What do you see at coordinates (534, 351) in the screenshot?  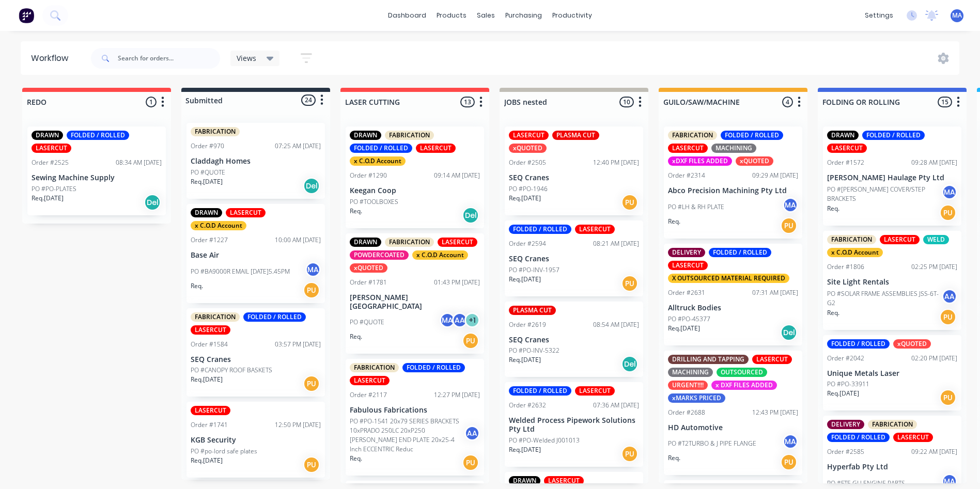 I see `p: PO #PO-INV-5322` at bounding box center [534, 351].